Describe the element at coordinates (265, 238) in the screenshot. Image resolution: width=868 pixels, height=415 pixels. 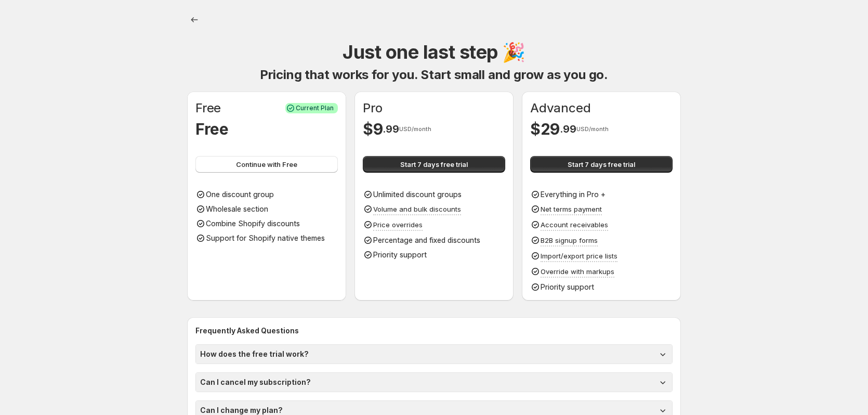
I see `p: Support for Shopify native themes` at that location.